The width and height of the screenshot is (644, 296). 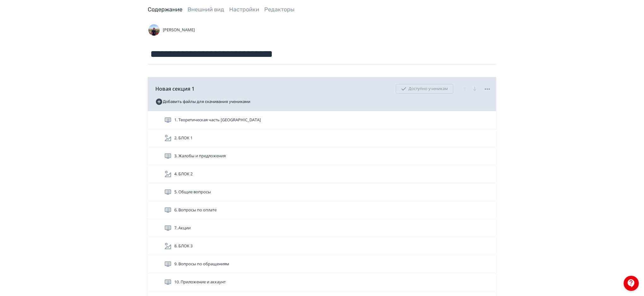 I want to click on span: Новая секция 1, so click(x=175, y=89).